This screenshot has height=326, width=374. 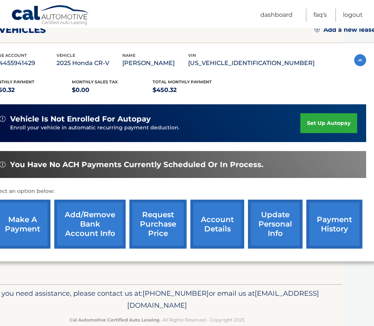 What do you see at coordinates (80, 119) in the screenshot?
I see `span: vehicle is not enrolled for autopay` at bounding box center [80, 119].